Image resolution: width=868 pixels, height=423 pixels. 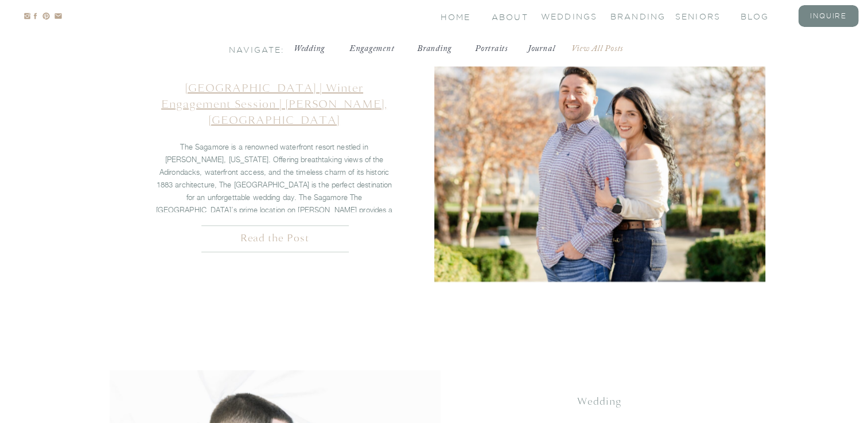 I want to click on a: Portraits, so click(x=492, y=49).